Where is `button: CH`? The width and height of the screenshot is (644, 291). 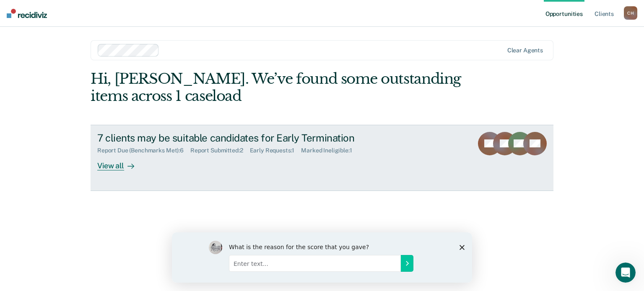
button: CH is located at coordinates (630, 13).